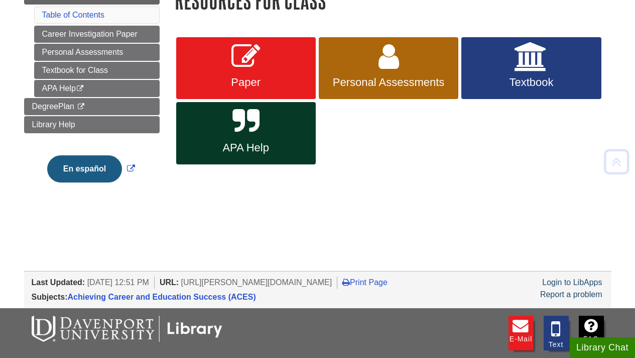  What do you see at coordinates (346, 282) in the screenshot?
I see `i: Print Page` at bounding box center [346, 282].